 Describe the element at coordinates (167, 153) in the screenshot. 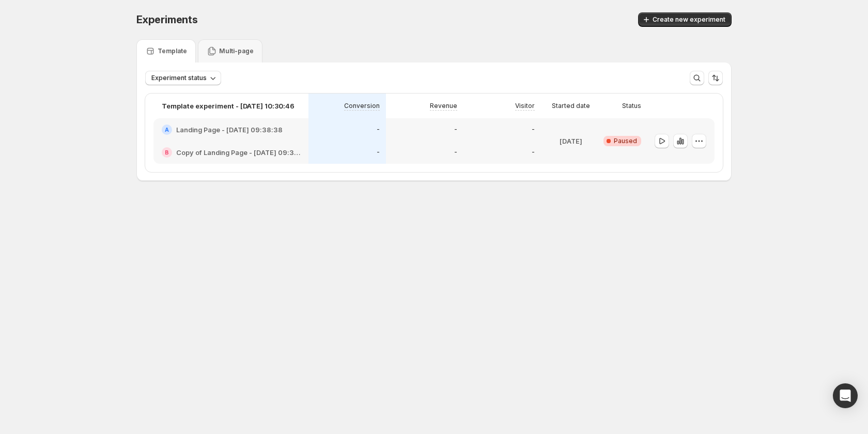

I see `h2: B` at that location.